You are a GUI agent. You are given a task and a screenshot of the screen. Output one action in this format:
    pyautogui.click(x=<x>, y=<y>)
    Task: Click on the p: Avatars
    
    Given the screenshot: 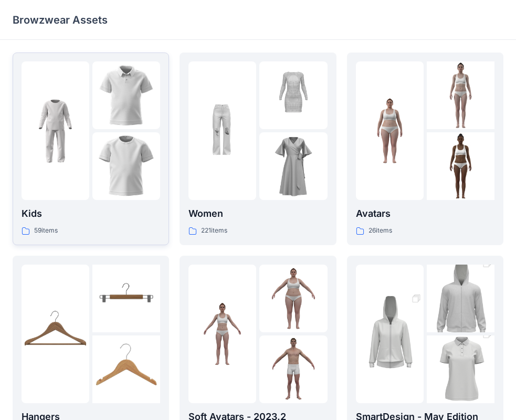 What is the action you would take?
    pyautogui.click(x=426, y=214)
    